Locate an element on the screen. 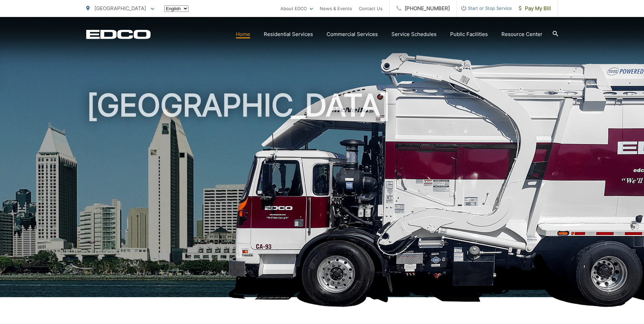 The width and height of the screenshot is (644, 324). a: Contact Us is located at coordinates (371, 9).